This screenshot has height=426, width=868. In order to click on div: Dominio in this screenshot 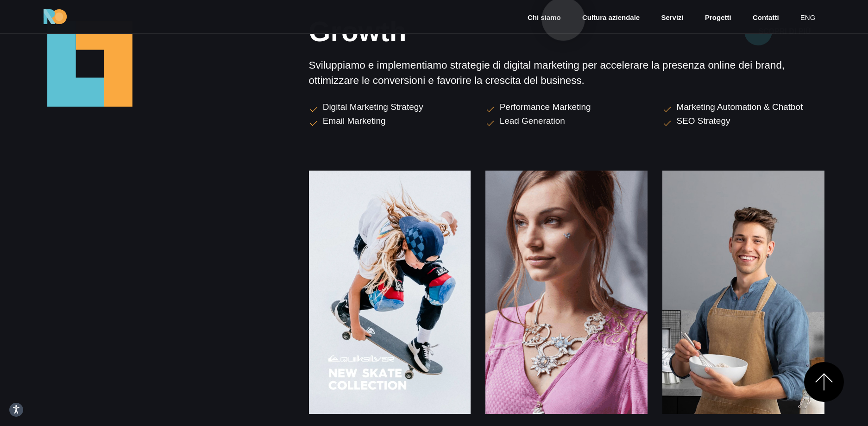, I will do `click(60, 57)`.